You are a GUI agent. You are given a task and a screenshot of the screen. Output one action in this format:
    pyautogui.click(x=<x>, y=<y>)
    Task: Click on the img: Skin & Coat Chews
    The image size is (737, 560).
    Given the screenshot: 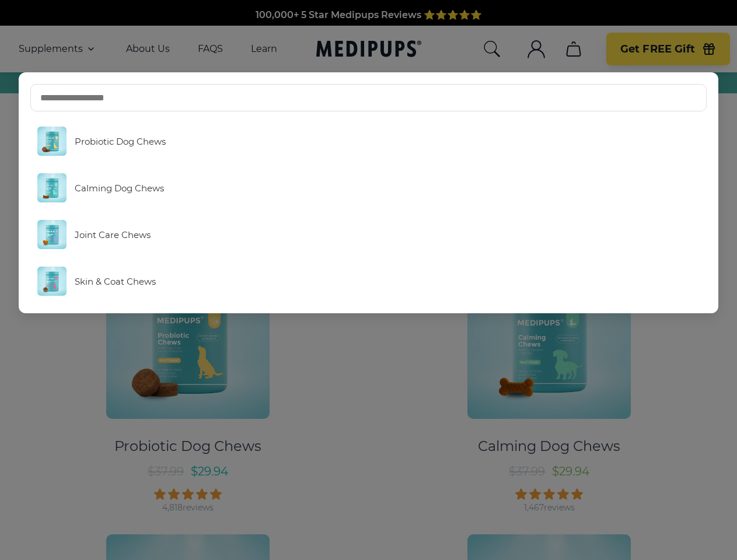 What is the action you would take?
    pyautogui.click(x=52, y=281)
    